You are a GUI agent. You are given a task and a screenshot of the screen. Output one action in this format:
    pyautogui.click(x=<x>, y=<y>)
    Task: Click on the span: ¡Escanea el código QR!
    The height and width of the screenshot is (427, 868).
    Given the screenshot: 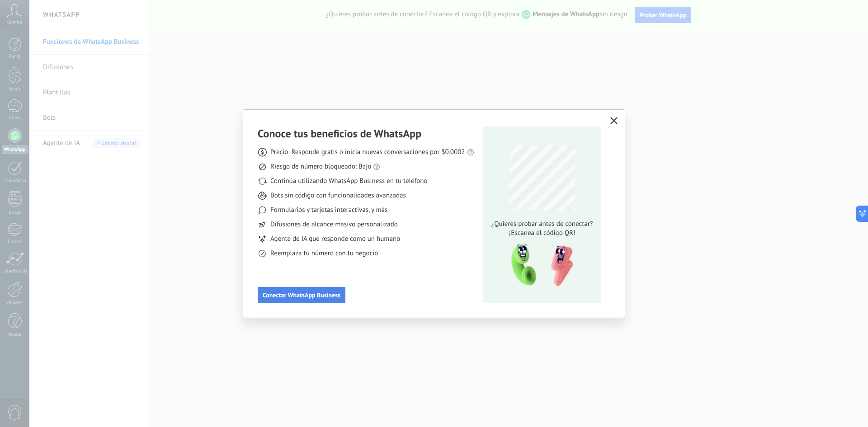 What is the action you would take?
    pyautogui.click(x=541, y=233)
    